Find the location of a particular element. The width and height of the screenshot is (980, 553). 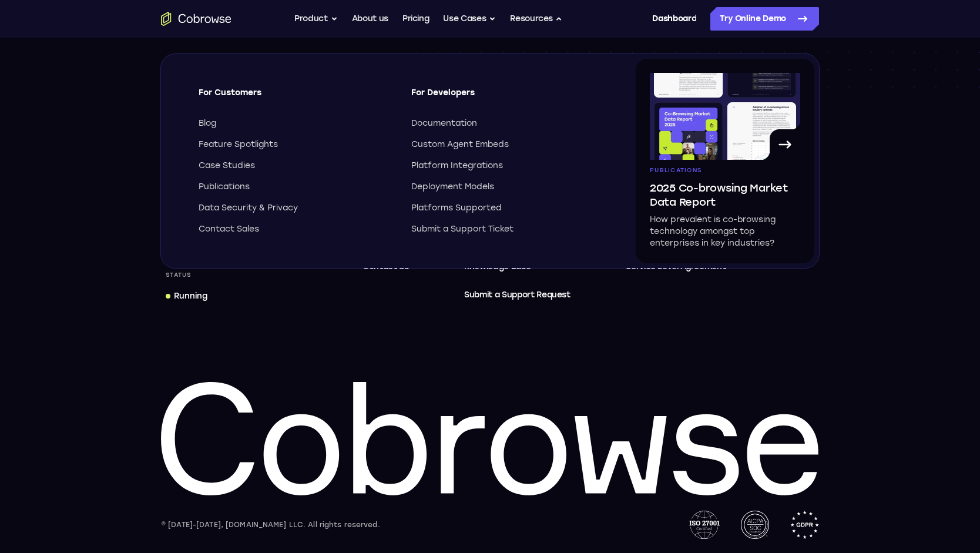

a: Go to the home page is located at coordinates (196, 19).